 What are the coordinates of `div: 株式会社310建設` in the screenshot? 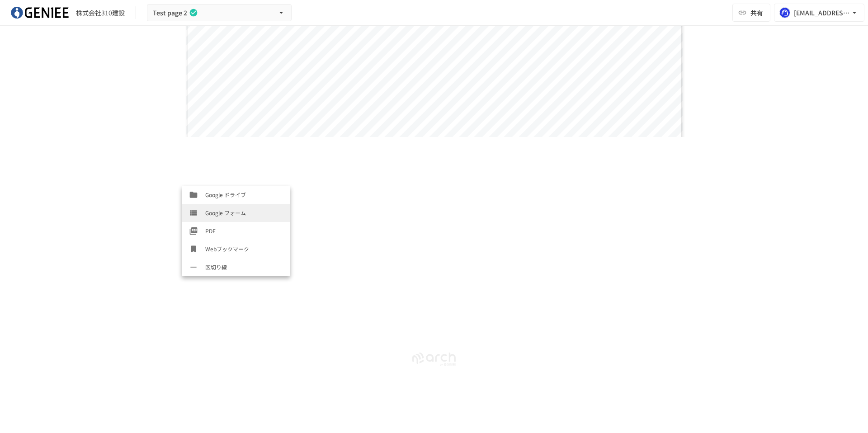 It's located at (100, 12).